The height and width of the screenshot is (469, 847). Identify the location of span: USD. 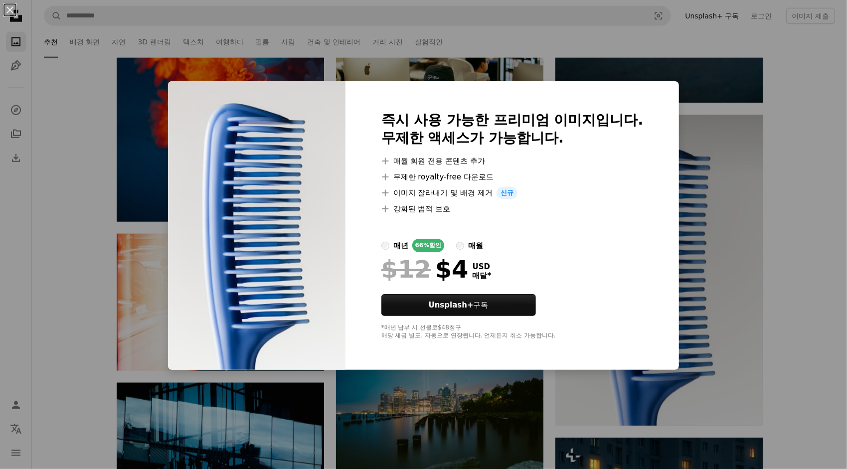
(482, 267).